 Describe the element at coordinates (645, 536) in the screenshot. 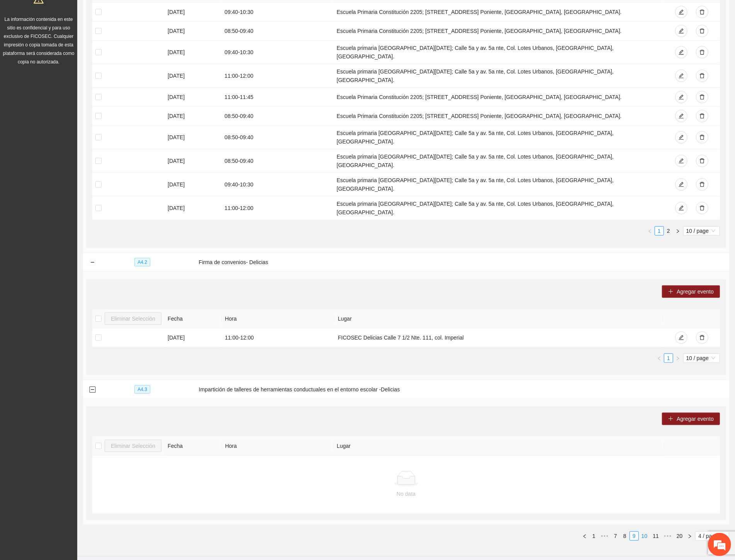

I see `li: 10` at that location.